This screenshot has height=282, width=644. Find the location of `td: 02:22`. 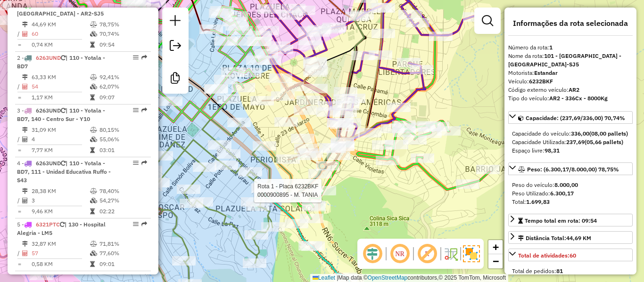

td: 02:22 is located at coordinates (122, 212).